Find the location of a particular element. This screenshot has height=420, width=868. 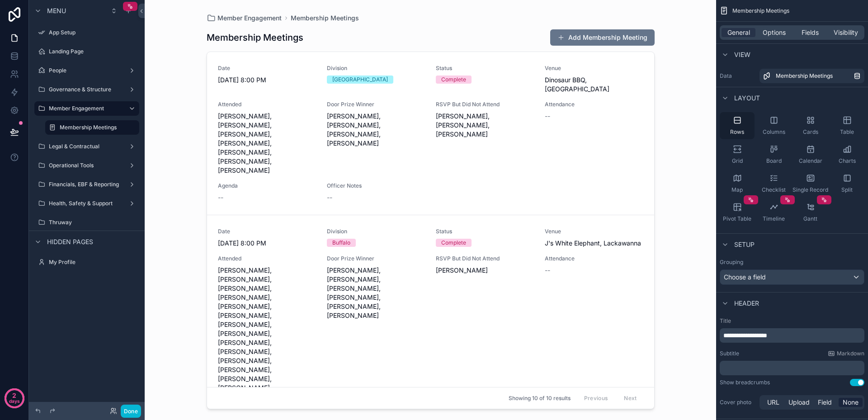

label: Cover photo is located at coordinates (737, 402).